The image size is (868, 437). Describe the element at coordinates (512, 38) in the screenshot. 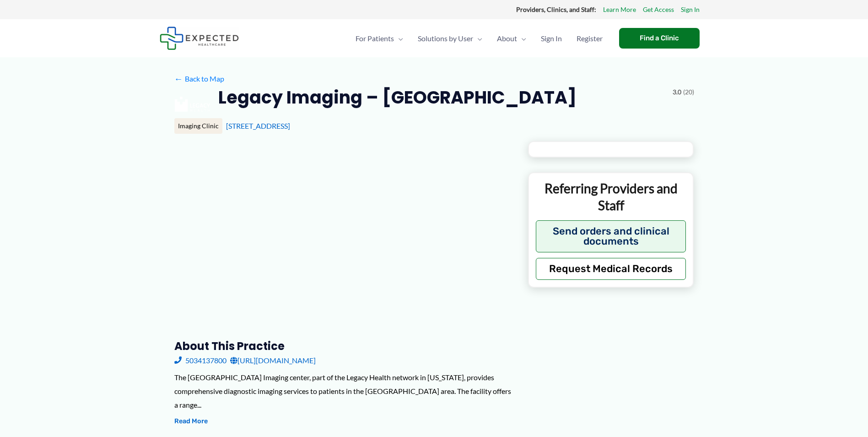

I see `a: AboutMenu Toggle` at that location.